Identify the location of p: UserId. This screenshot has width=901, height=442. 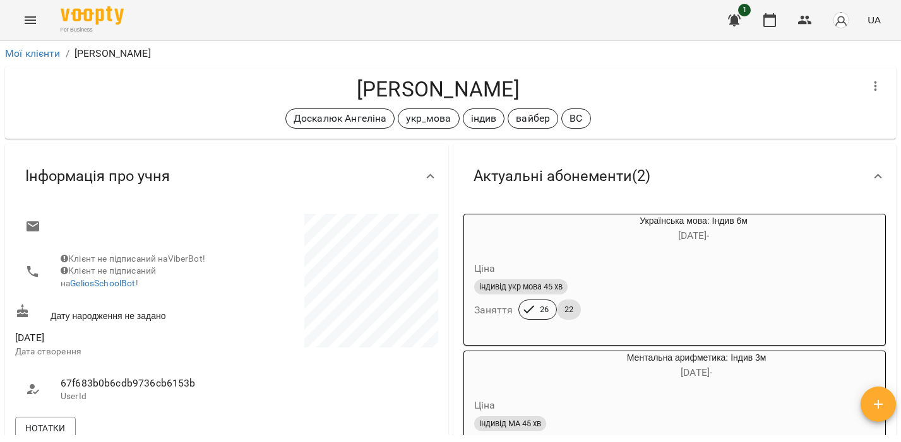
(137, 397).